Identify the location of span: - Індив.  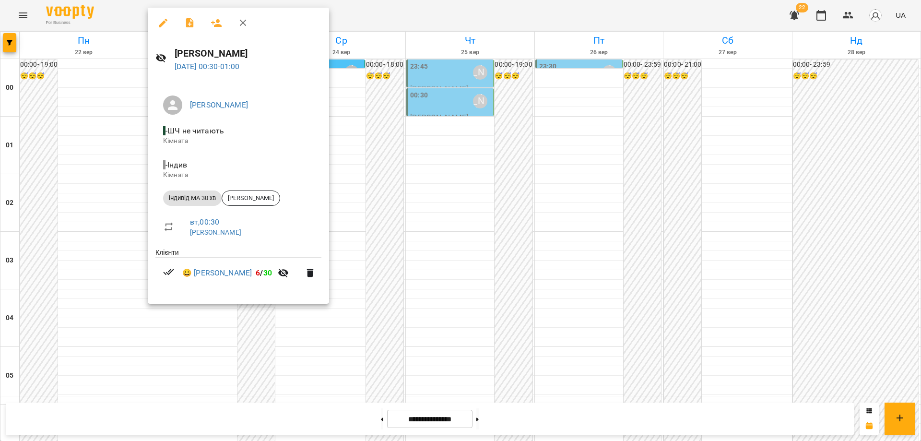
(176, 165).